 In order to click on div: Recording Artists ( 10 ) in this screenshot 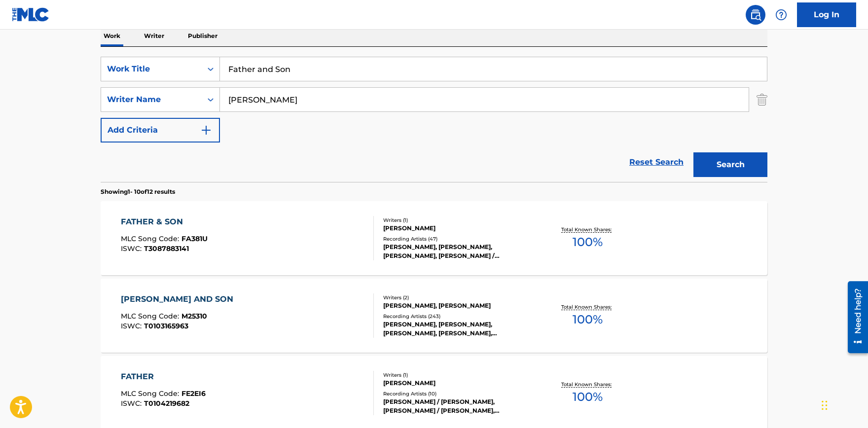, I will do `click(458, 394)`.